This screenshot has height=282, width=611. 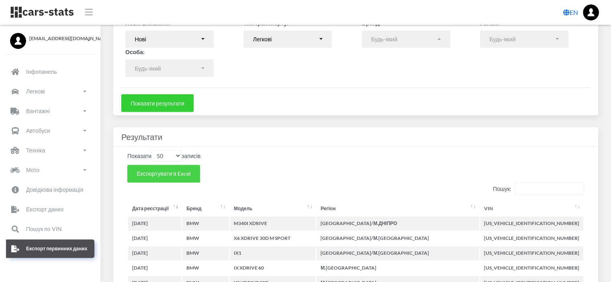 I want to click on a: Довідкова інформація, so click(x=50, y=190).